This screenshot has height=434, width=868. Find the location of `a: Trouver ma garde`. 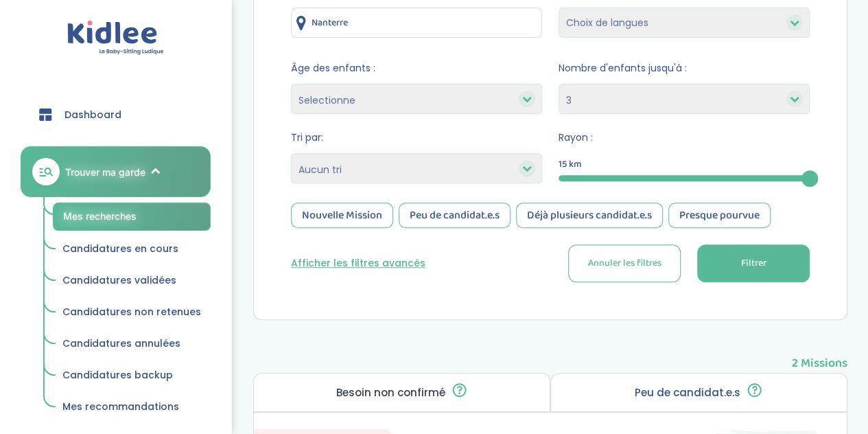

a: Trouver ma garde is located at coordinates (116, 172).